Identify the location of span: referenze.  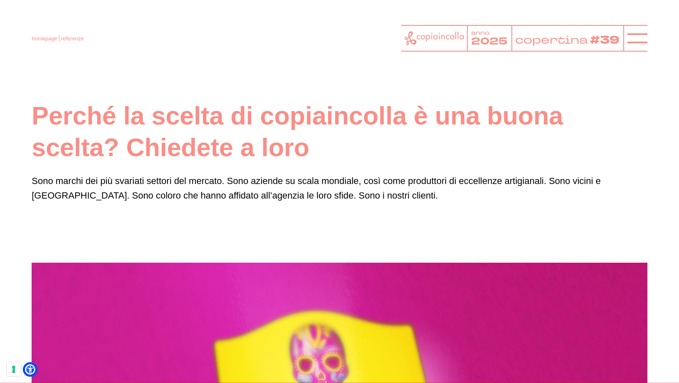
(72, 38).